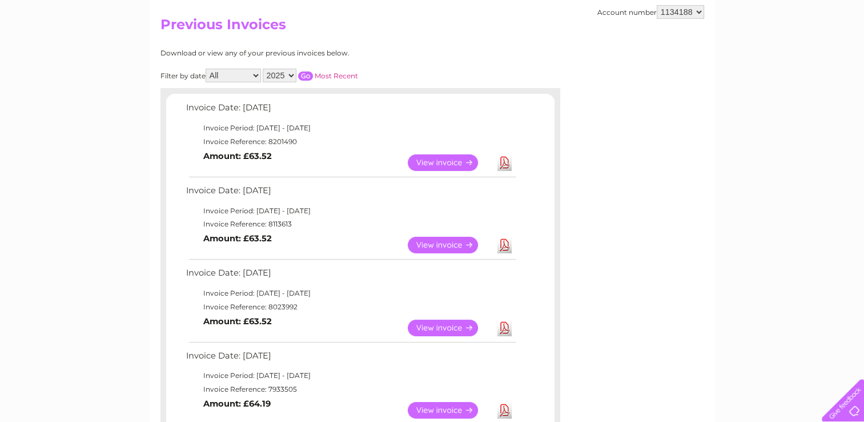 The height and width of the screenshot is (422, 864). I want to click on a: Telecoms, so click(741, 53).